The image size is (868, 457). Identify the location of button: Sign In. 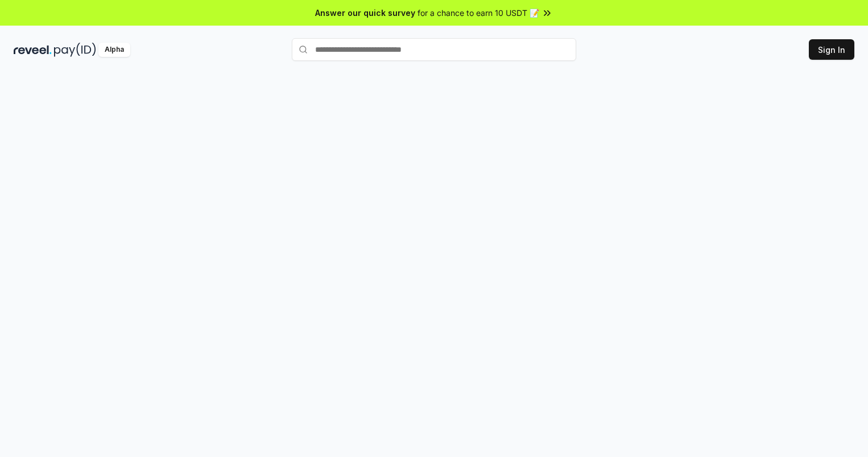
(831, 49).